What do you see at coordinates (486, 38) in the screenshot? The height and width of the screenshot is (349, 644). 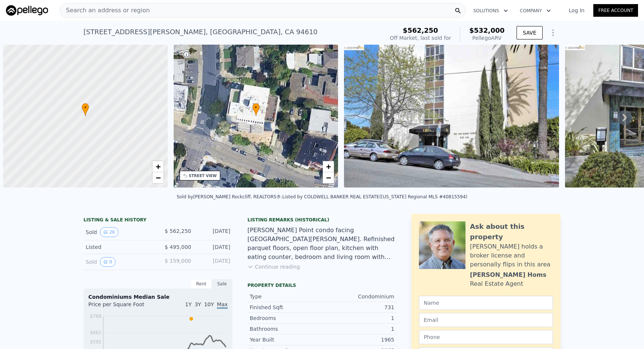 I see `div: Pellego ARV` at bounding box center [486, 38].